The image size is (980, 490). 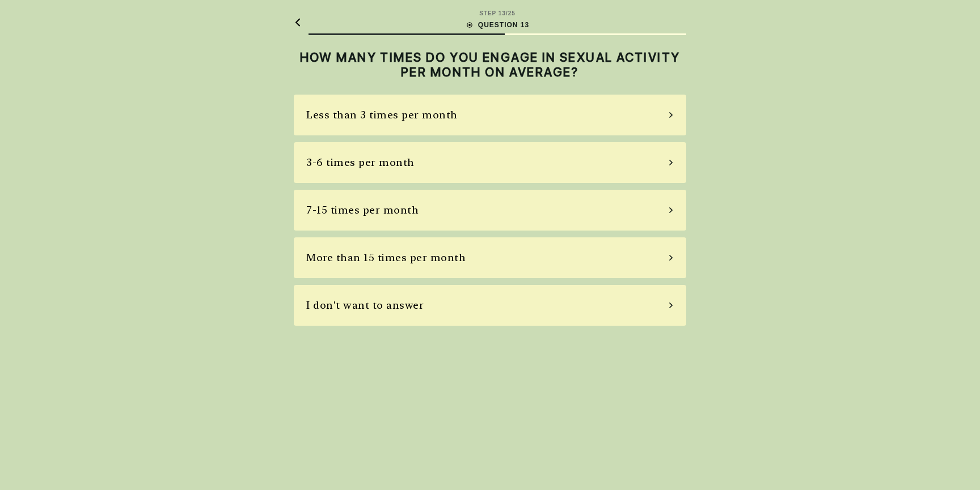 What do you see at coordinates (360, 162) in the screenshot?
I see `div: 3-6 times per month` at bounding box center [360, 162].